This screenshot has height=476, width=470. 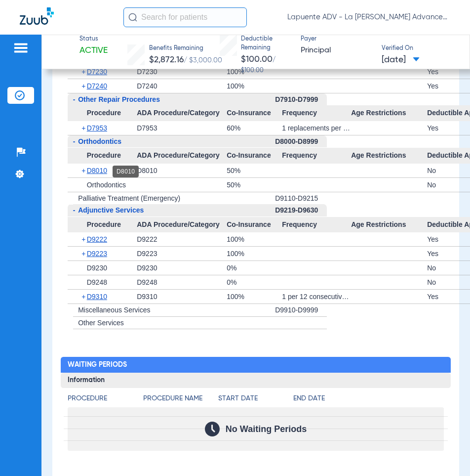 What do you see at coordinates (97, 253) in the screenshot?
I see `span: D9223` at bounding box center [97, 253].